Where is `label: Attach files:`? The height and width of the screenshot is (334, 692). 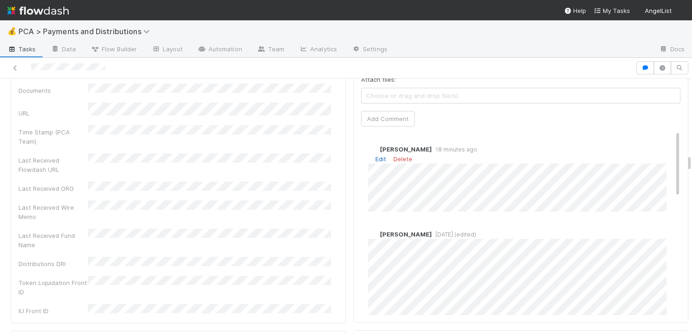
label: Attach files: is located at coordinates (378, 80).